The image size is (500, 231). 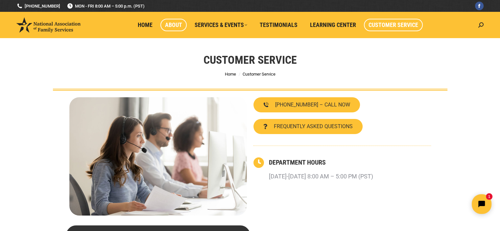 What do you see at coordinates (297, 163) in the screenshot?
I see `a: DEPARTMENT HOURS` at bounding box center [297, 163].